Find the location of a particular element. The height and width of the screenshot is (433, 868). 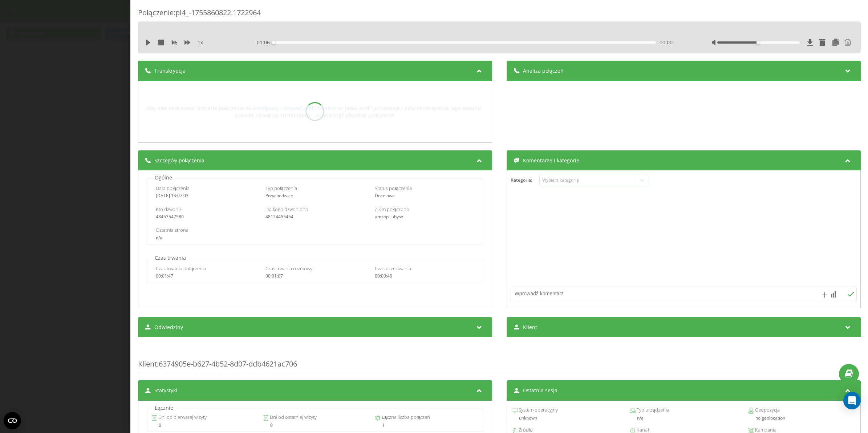

div: Open Intercom Messenger is located at coordinates (852, 400).